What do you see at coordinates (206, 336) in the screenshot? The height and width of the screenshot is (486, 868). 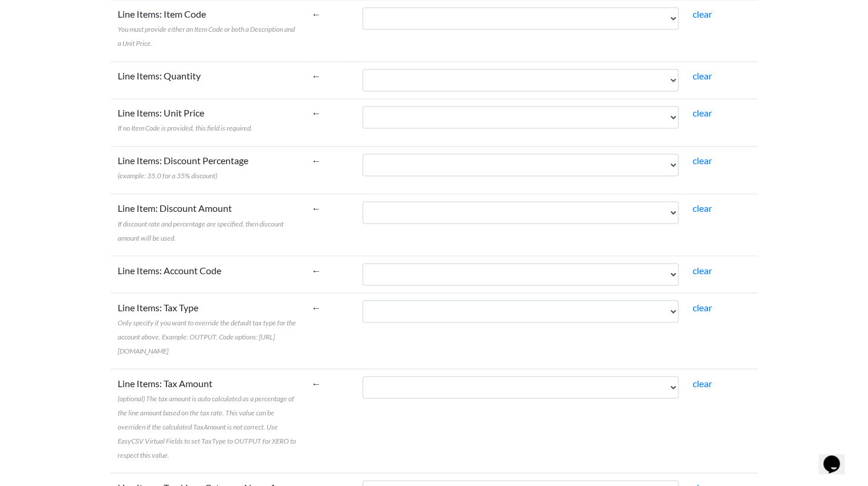 I see `span: Only specify if you want to override the default tax type for the account above. Example: OUTPUT....` at bounding box center [206, 336].